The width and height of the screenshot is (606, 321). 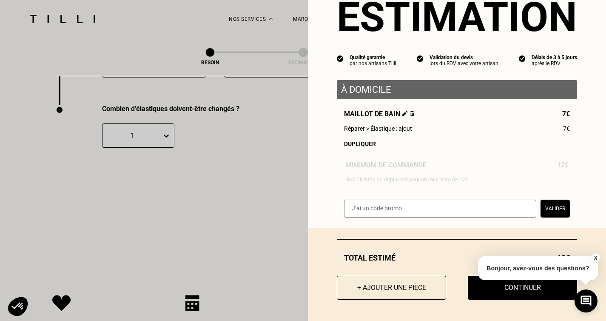 I want to click on span: Maillot de bain, so click(x=379, y=114).